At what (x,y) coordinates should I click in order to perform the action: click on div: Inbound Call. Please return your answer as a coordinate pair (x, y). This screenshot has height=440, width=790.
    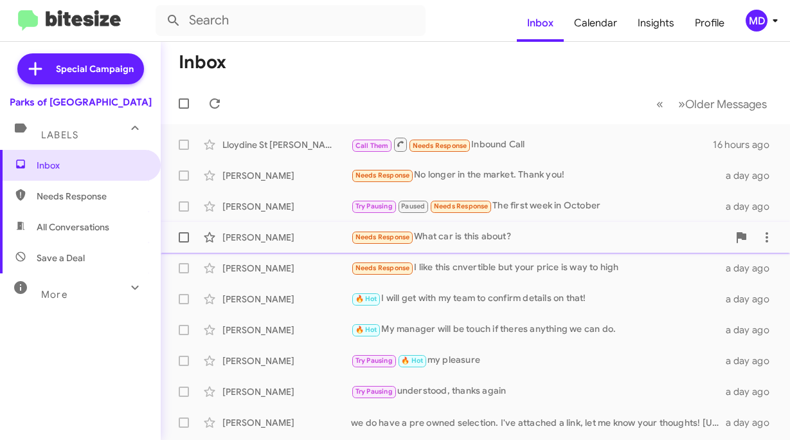
    Looking at the image, I should click on (532, 144).